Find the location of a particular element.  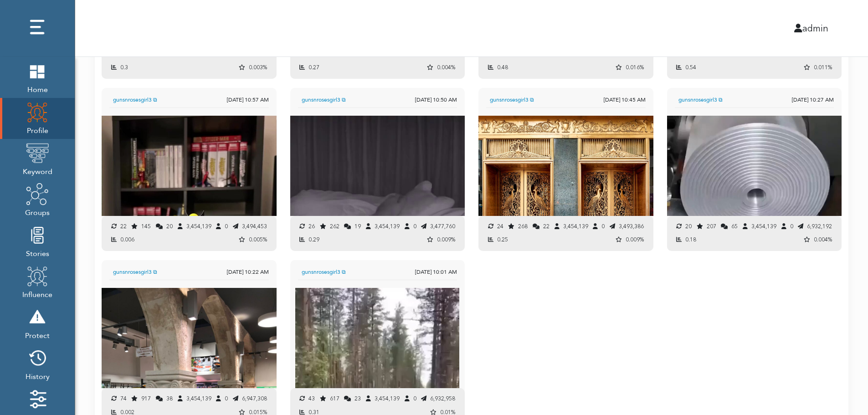

span: 3,477,760 is located at coordinates (442, 226).